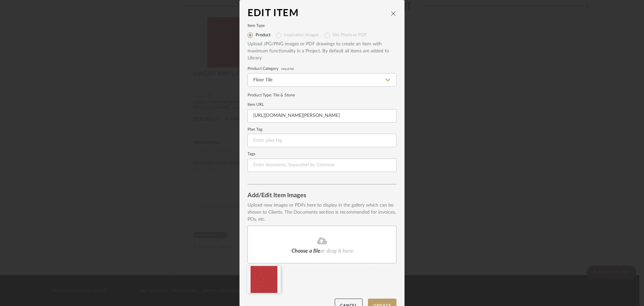 The image size is (644, 306). Describe the element at coordinates (322, 26) in the screenshot. I see `label: Item Type` at that location.